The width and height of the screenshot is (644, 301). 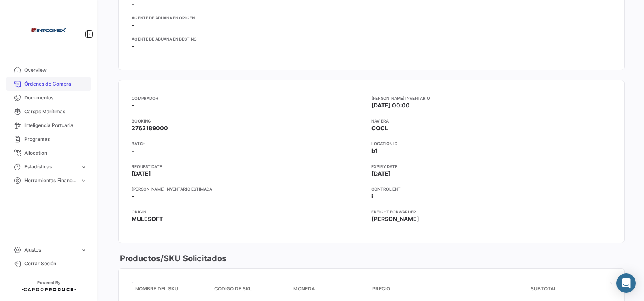 What do you see at coordinates (210, 18) in the screenshot?
I see `app-card-info-title: Agente de Aduana en Origen` at bounding box center [210, 18].